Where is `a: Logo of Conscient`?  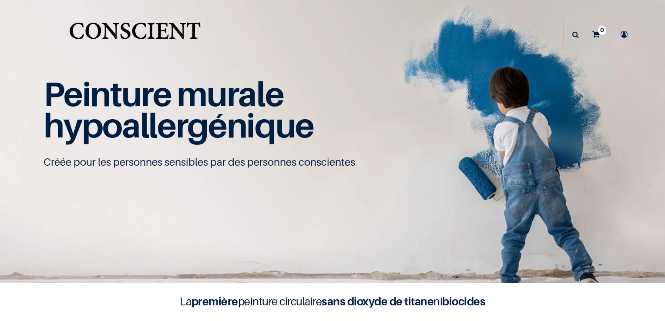
a: Logo of Conscient is located at coordinates (134, 34).